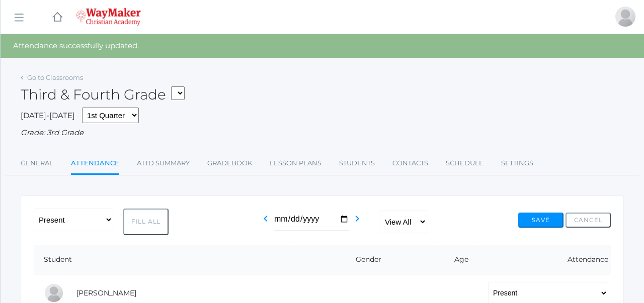 This screenshot has width=644, height=303. Describe the element at coordinates (357, 219) in the screenshot. I see `i: chevron_right` at that location.